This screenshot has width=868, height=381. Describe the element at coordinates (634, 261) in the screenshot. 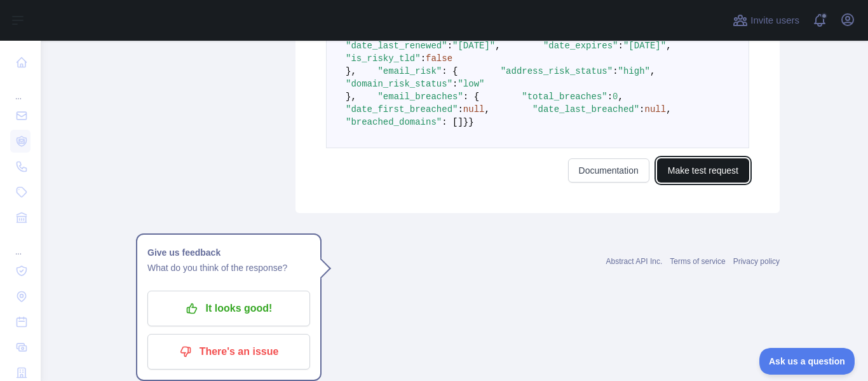

I see `a: Abstract API Inc.` at that location.